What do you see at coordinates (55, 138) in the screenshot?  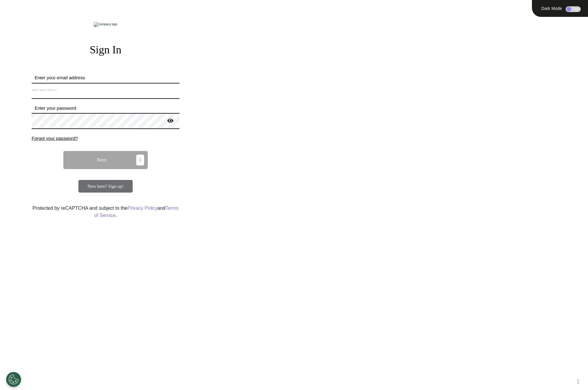 I see `span: Forgot your password?` at bounding box center [55, 138].